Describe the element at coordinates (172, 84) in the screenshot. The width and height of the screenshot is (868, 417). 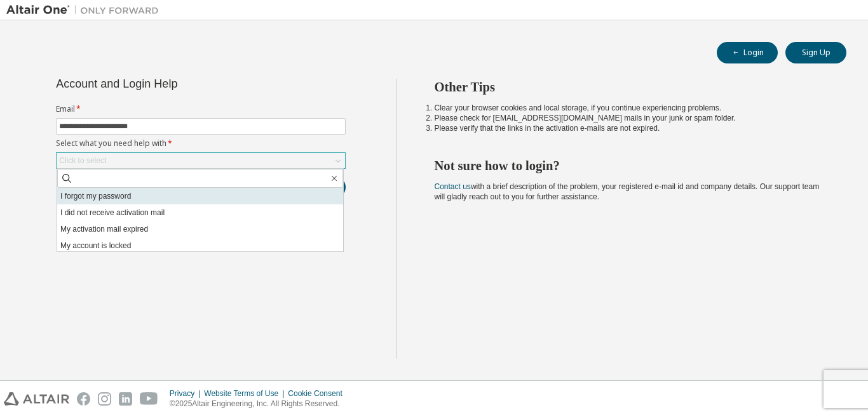
I see `div: Account and Login Help` at that location.